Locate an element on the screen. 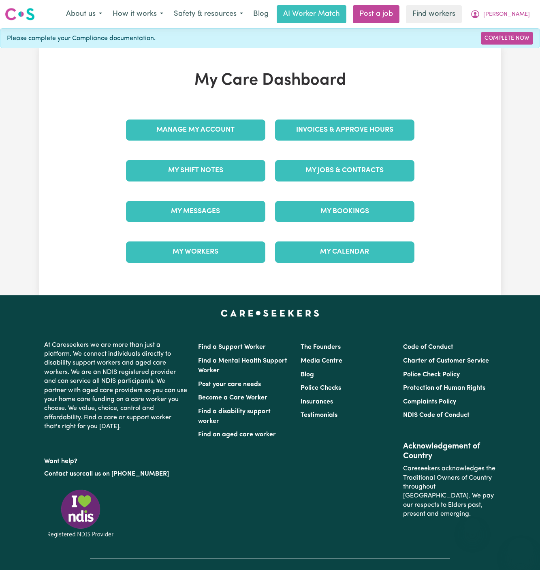 The width and height of the screenshot is (540, 570). a: Charter of Customer Service is located at coordinates (446, 361).